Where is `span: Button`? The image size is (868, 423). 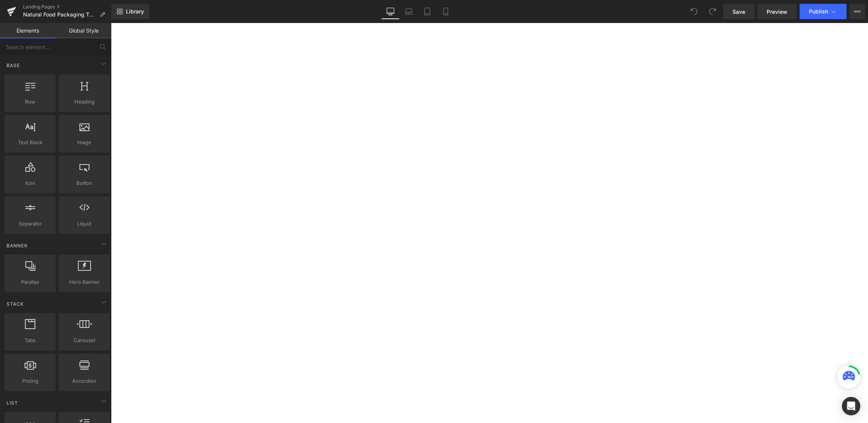
span: Button is located at coordinates (84, 183).